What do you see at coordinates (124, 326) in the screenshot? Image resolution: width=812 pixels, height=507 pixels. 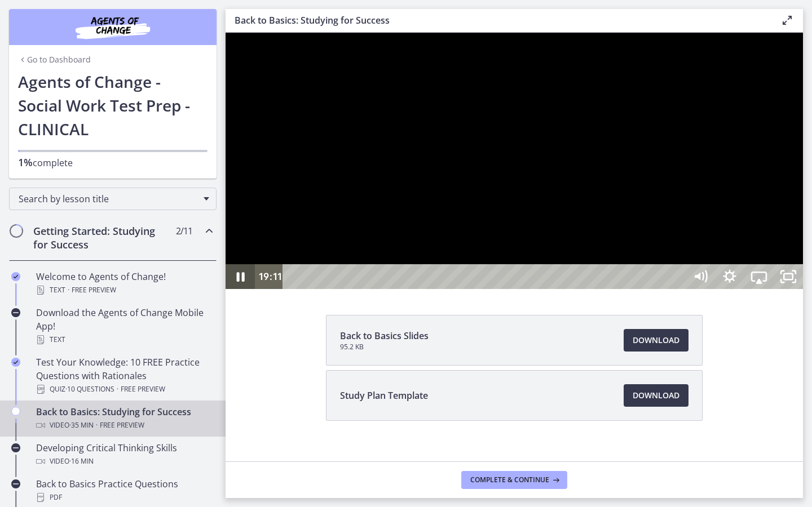 I see `div: Download the Agents of Change Mobile App!` at bounding box center [124, 326].